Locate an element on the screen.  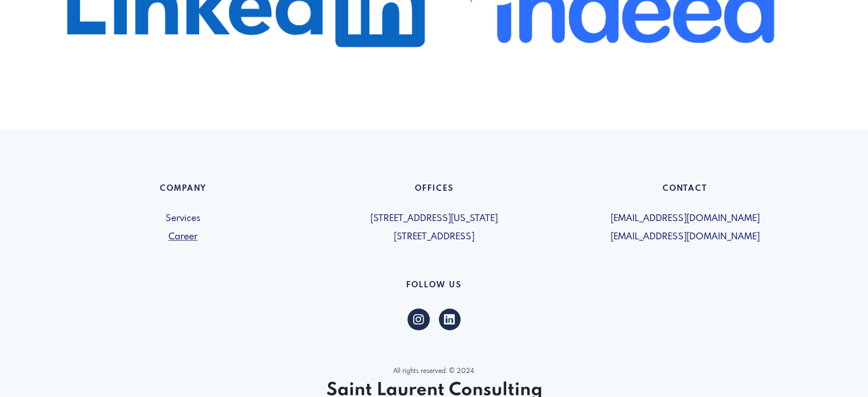
h6: Contact is located at coordinates (685, 191).